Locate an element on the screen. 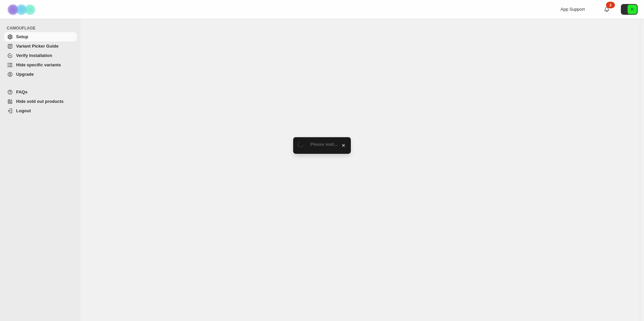  div: 2 is located at coordinates (610, 5).